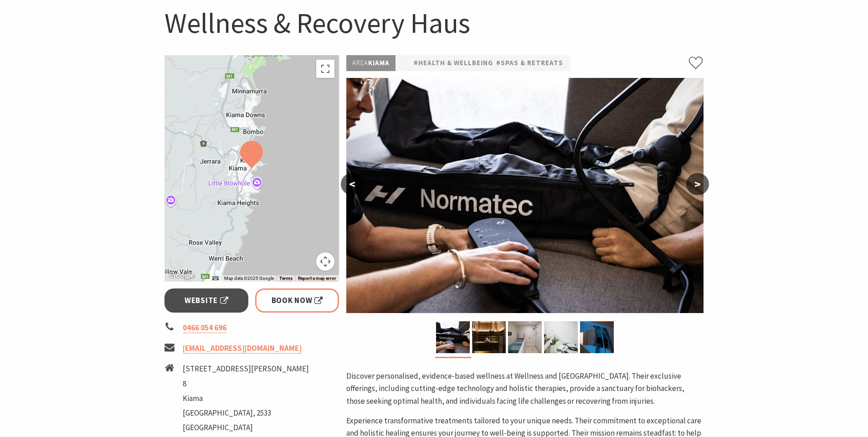 This screenshot has height=437, width=868. I want to click on h1: Wellness & Recovery Haus, so click(434, 23).